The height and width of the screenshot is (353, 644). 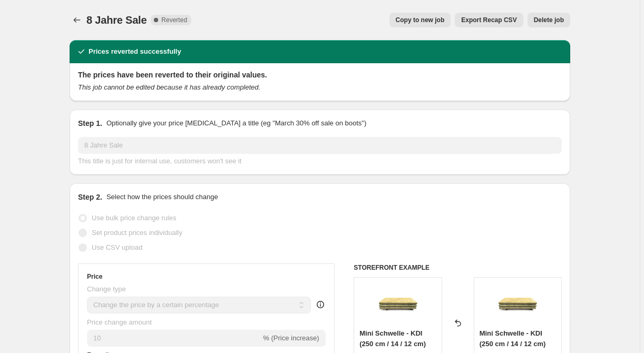 What do you see at coordinates (174, 338) in the screenshot?
I see `input: -15` at bounding box center [174, 338].